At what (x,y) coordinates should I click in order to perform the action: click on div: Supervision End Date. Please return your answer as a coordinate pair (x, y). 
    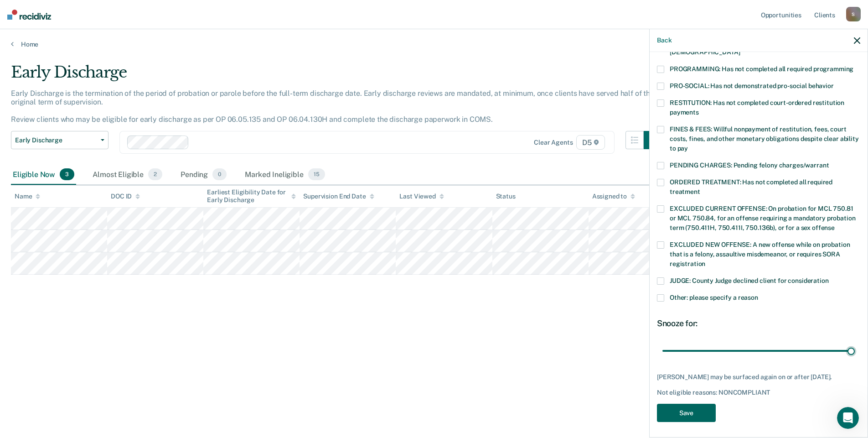
    Looking at the image, I should click on (338, 196).